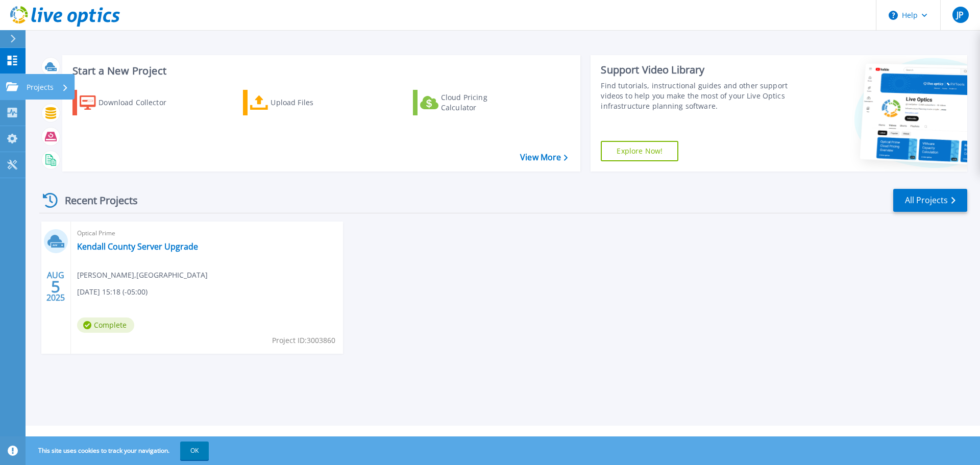  Describe the element at coordinates (300, 103) in the screenshot. I see `a: Upload Files` at that location.